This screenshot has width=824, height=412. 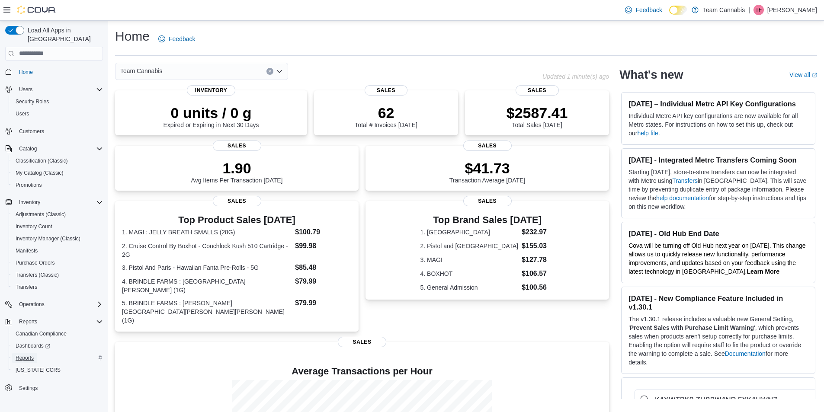 I want to click on span: TF, so click(x=758, y=10).